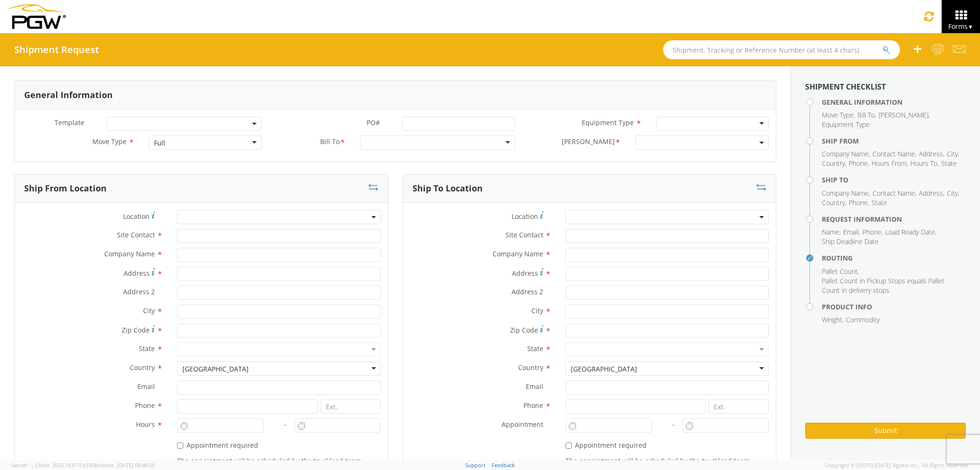 The height and width of the screenshot is (470, 980). What do you see at coordinates (373, 122) in the screenshot?
I see `span: PO#` at bounding box center [373, 122].